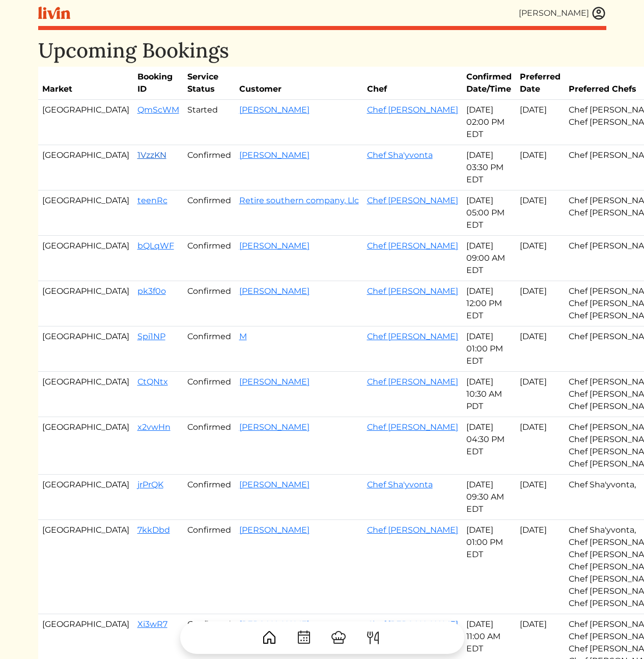 The height and width of the screenshot is (659, 644). What do you see at coordinates (151, 336) in the screenshot?
I see `a: Spi1NP` at bounding box center [151, 336].